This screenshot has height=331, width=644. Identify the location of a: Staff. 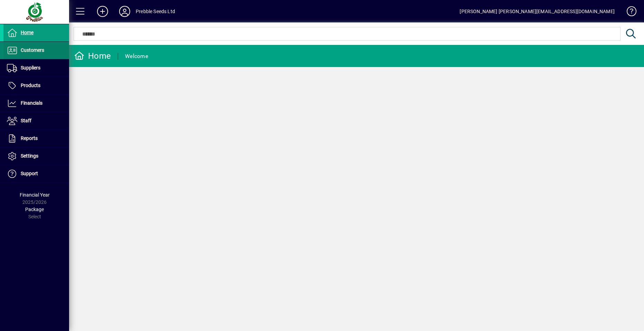
(36, 121).